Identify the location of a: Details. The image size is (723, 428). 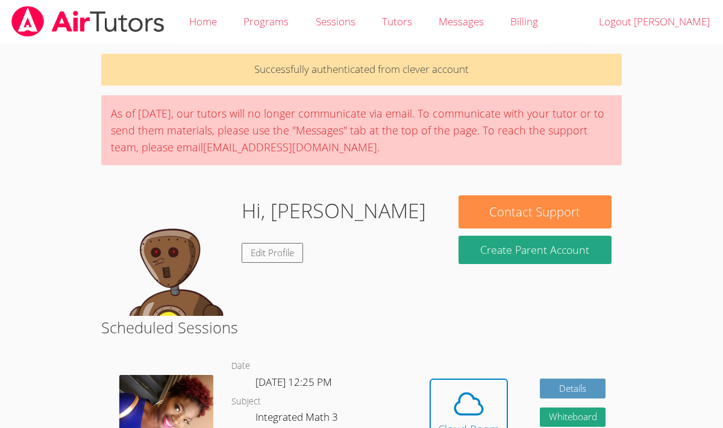
(573, 388).